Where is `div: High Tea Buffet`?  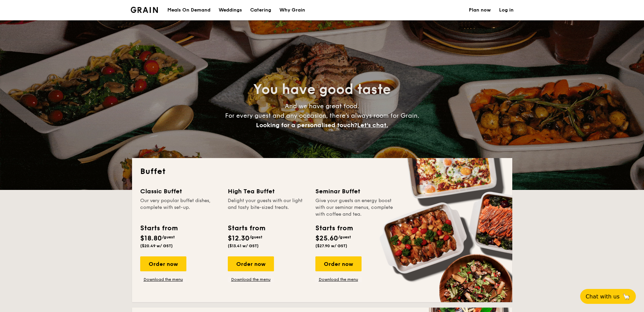 div: High Tea Buffet is located at coordinates (267, 192).